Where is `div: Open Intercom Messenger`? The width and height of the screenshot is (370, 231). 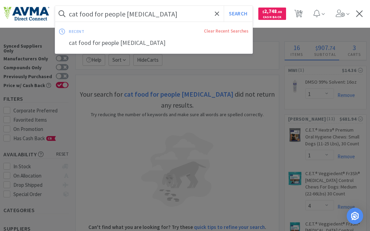
div: Open Intercom Messenger is located at coordinates (355, 216).